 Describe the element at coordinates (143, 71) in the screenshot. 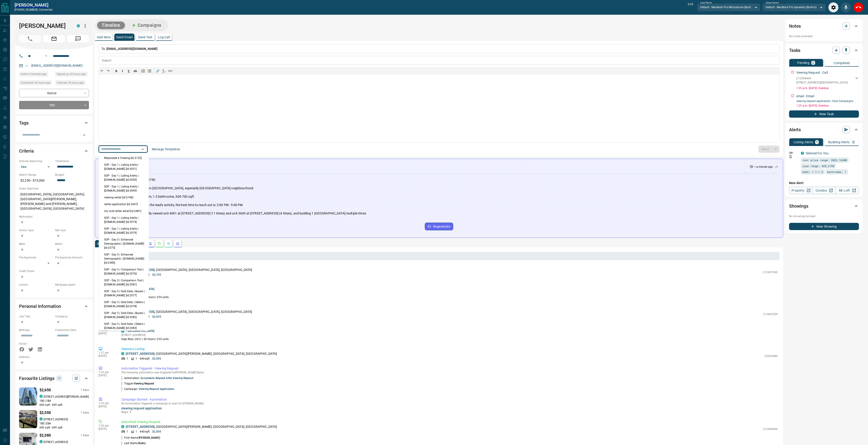

I see `button: Numbered list` at that location.